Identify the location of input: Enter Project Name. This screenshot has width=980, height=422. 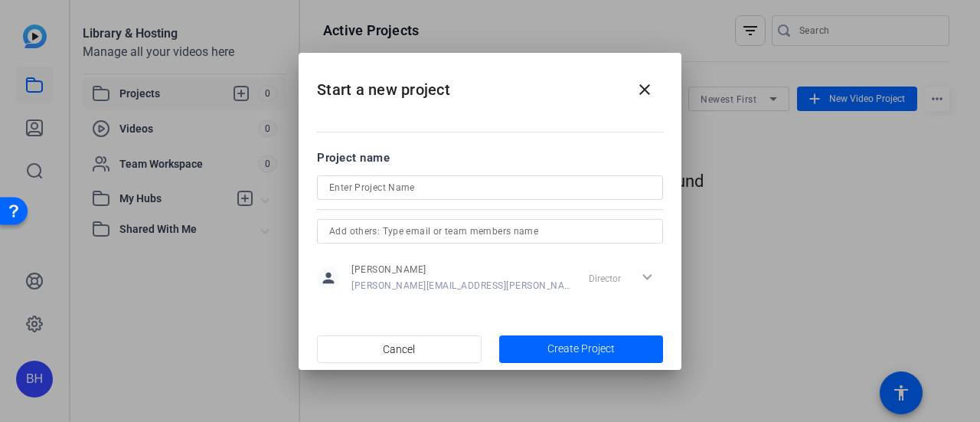
(490, 188).